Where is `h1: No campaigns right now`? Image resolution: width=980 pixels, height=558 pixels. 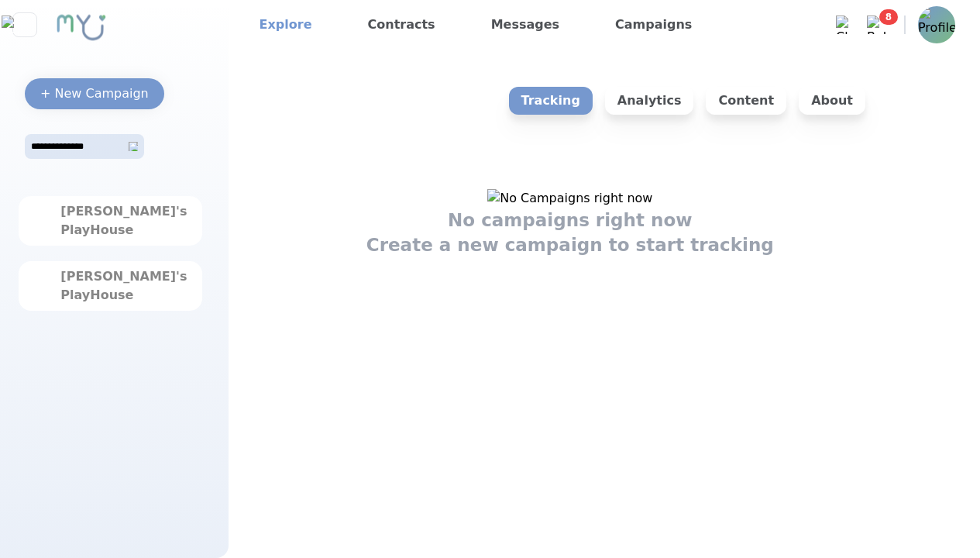
h1: No campaigns right now is located at coordinates (570, 220).